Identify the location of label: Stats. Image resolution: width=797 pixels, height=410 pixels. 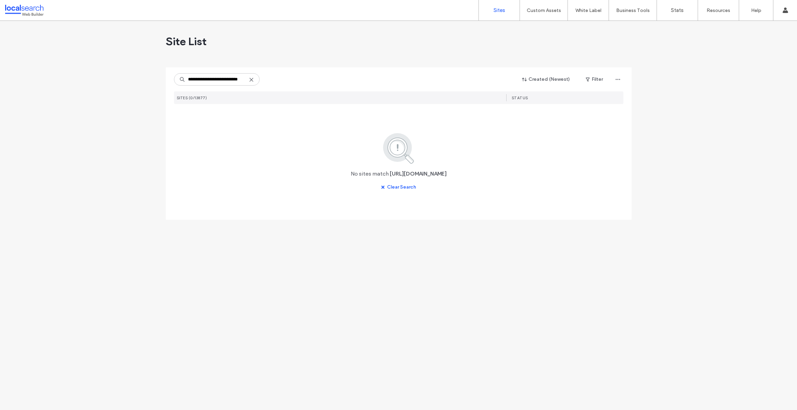
(677, 10).